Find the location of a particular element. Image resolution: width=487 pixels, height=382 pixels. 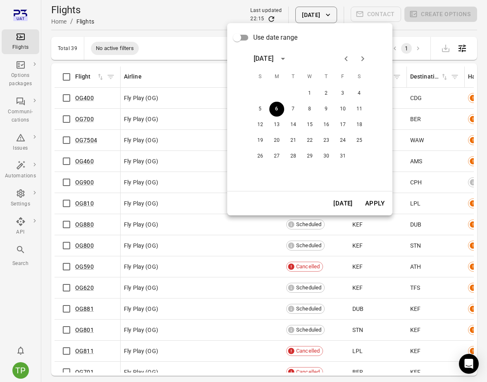

button: 24 is located at coordinates (343, 140).